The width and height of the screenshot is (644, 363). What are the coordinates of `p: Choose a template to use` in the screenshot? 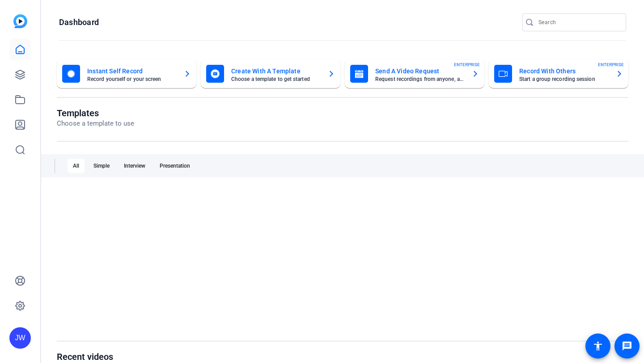 It's located at (95, 124).